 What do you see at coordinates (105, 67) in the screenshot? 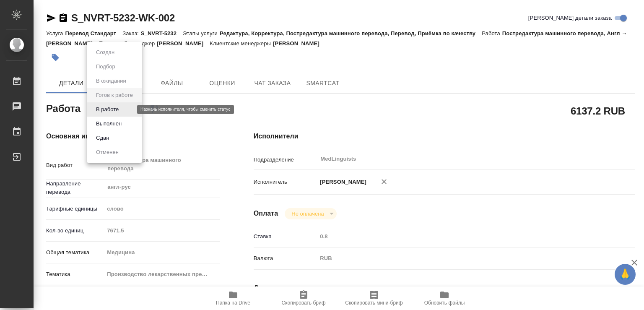
I see `button: Подбор` at bounding box center [105, 67].